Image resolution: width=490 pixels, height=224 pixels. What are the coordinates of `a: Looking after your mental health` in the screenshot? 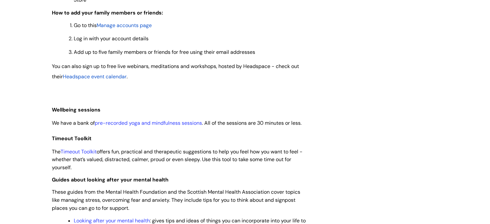 It's located at (112, 220).